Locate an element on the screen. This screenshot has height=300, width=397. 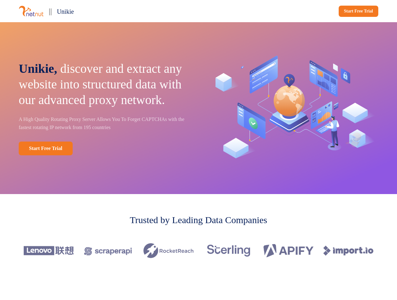
span: Unikie, is located at coordinates (38, 68).